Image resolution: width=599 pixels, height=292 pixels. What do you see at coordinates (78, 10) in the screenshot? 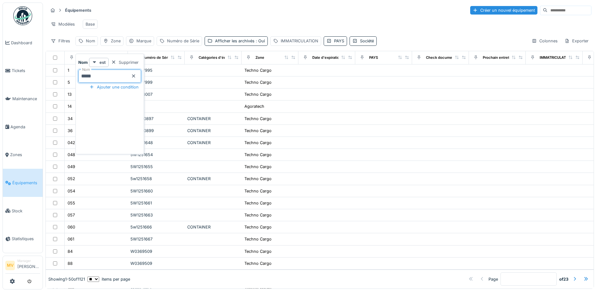
I see `strong: Équipements` at bounding box center [78, 10].